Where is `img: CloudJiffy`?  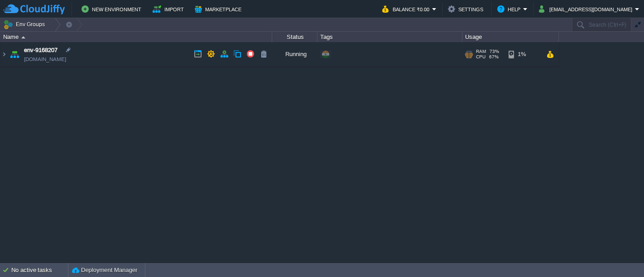
img: CloudJiffy is located at coordinates (34, 9).